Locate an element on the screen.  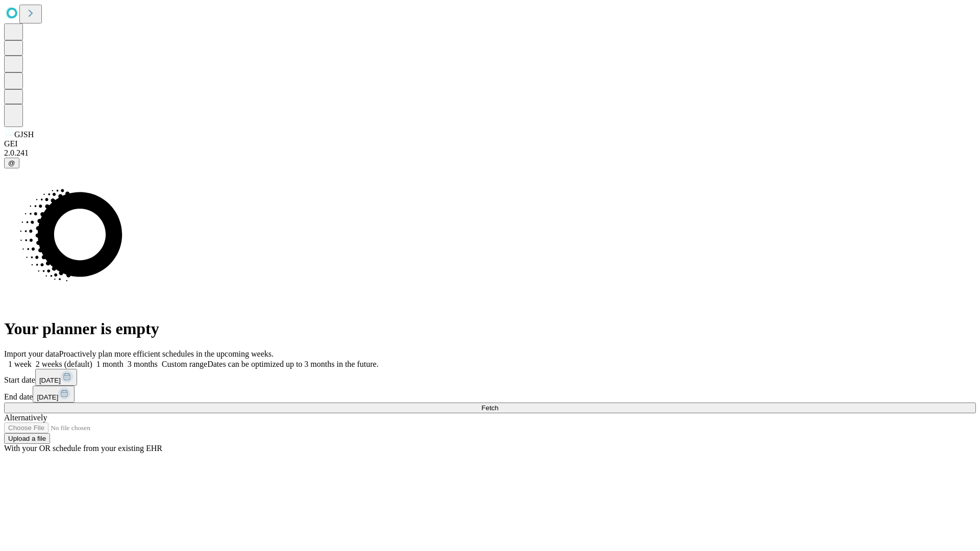
div: End date is located at coordinates (490, 394).